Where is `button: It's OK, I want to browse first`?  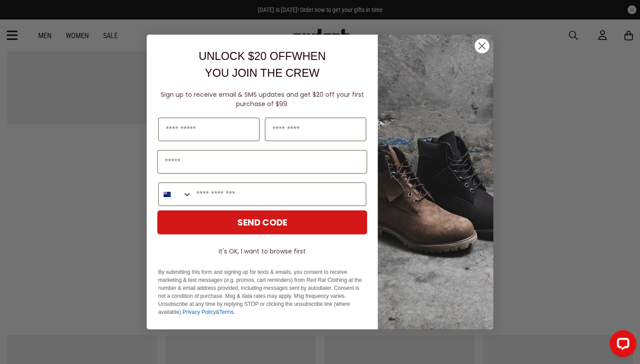
button: It's OK, I want to browse first is located at coordinates (262, 251).